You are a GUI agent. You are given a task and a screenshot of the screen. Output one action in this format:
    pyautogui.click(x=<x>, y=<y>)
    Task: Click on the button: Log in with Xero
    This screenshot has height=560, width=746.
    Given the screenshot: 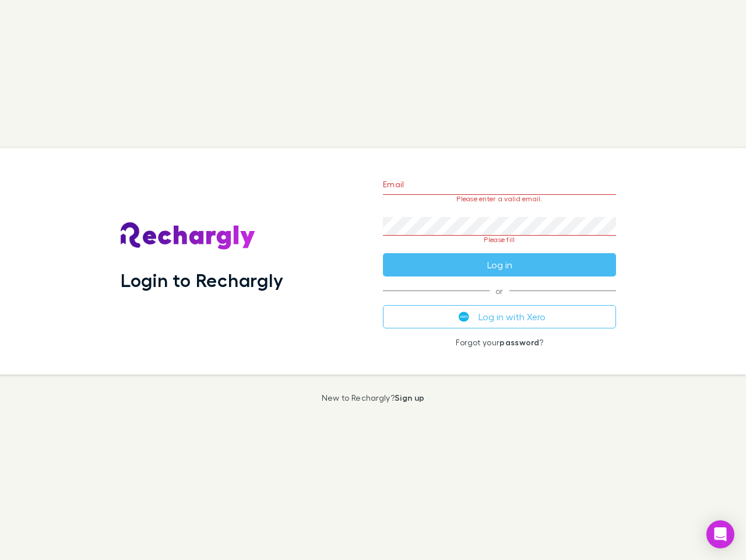 What is the action you would take?
    pyautogui.click(x=500, y=316)
    